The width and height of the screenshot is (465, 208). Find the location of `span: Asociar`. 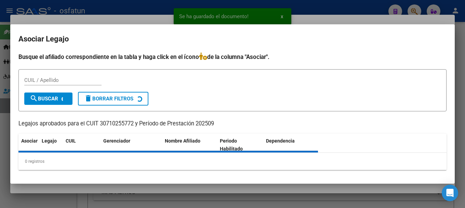

span: Asociar is located at coordinates (29, 141).